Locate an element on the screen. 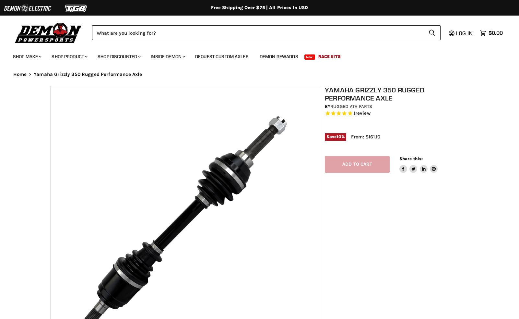 This screenshot has height=319, width=519. a: Race Kits is located at coordinates (330, 56).